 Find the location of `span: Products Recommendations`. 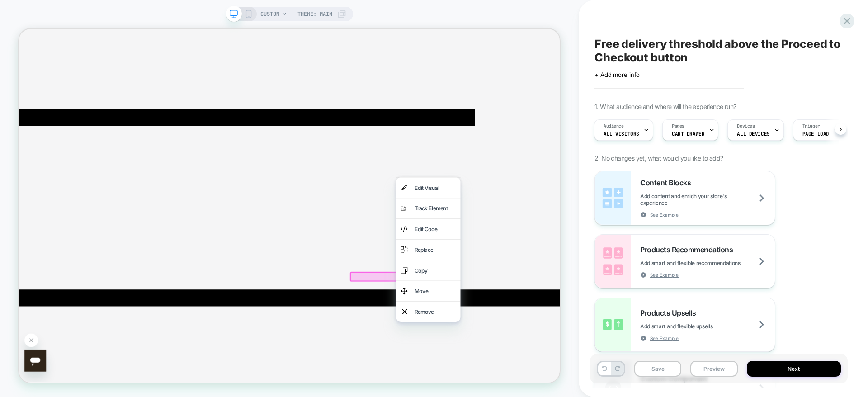

span: Products Recommendations is located at coordinates (689, 250).